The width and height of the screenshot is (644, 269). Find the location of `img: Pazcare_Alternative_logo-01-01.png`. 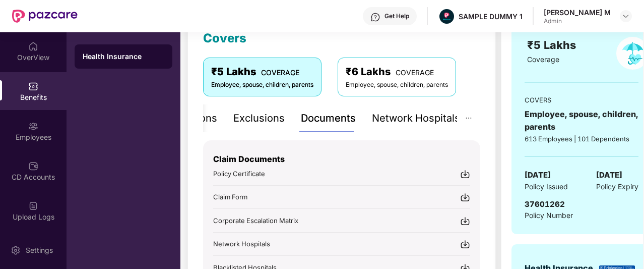

img: Pazcare_Alternative_logo-01-01.png is located at coordinates (447, 16).